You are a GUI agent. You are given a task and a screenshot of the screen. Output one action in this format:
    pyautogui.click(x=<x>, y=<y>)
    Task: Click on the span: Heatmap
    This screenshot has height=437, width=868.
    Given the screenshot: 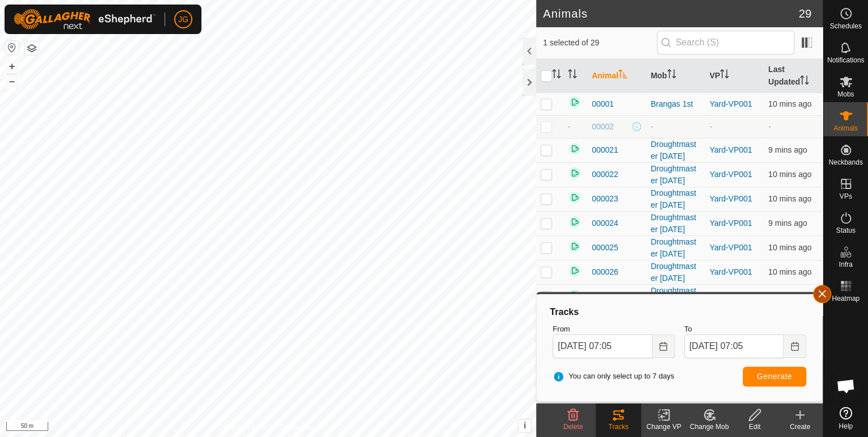 What is the action you would take?
    pyautogui.click(x=845, y=298)
    